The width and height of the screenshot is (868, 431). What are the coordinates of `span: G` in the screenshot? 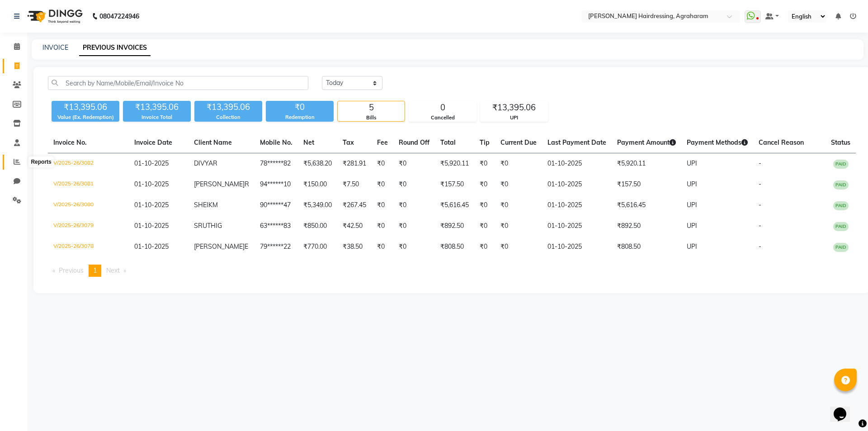 It's located at (220, 226).